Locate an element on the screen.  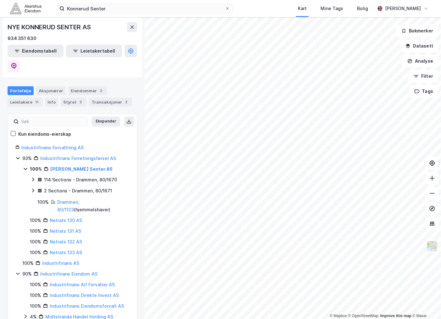
a: Mapbox is located at coordinates (338, 316).